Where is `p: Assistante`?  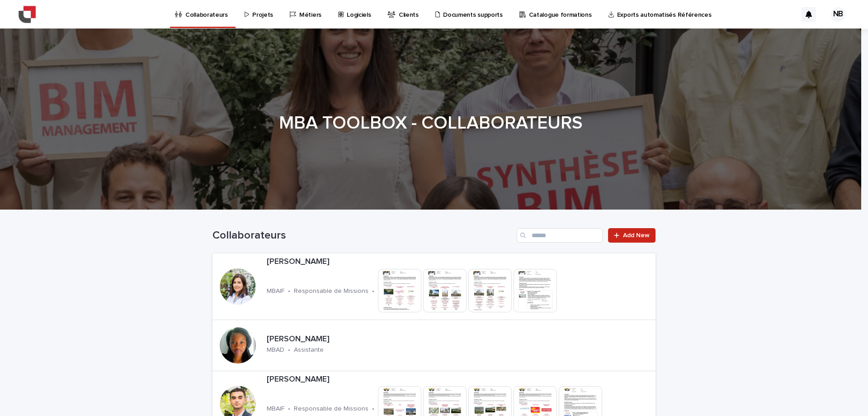 p: Assistante is located at coordinates (309, 350).